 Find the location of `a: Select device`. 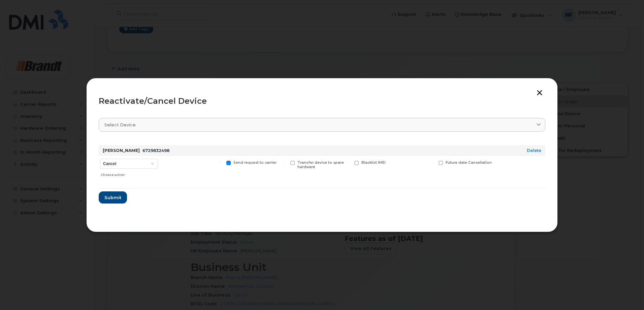

a: Select device is located at coordinates (322, 124).